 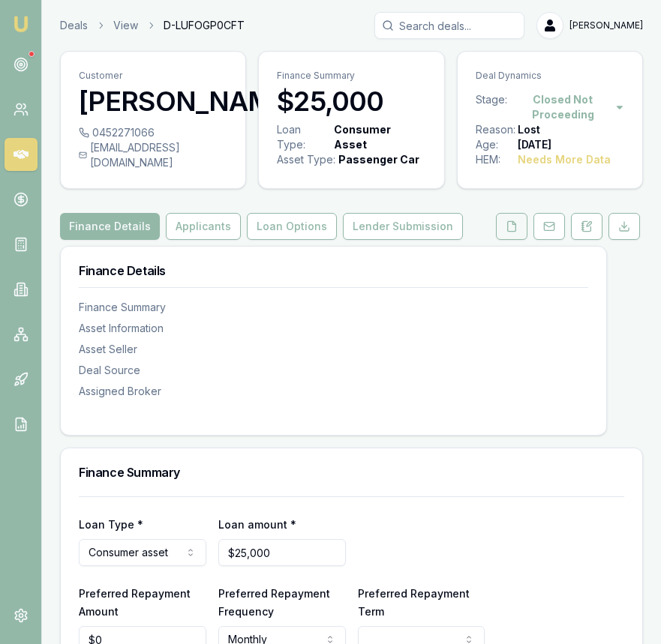 I want to click on input: Search deals, so click(x=449, y=26).